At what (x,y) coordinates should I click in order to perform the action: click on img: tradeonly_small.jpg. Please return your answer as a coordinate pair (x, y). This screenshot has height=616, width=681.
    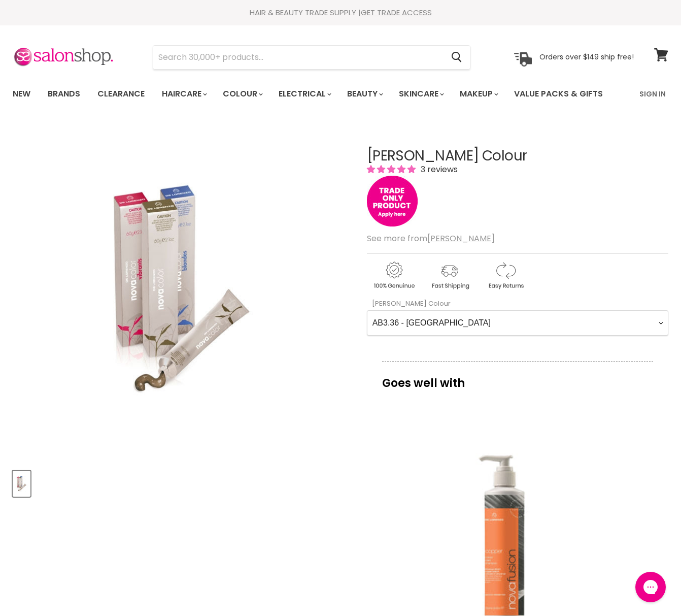
    Looking at the image, I should click on (393, 201).